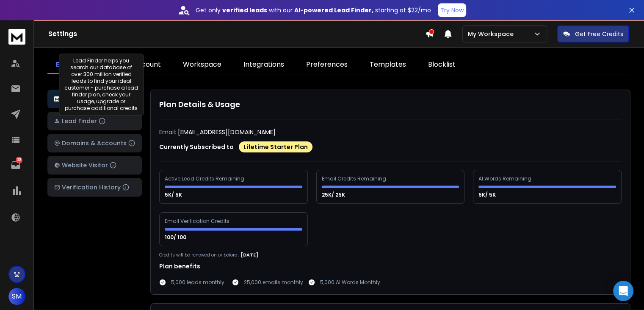  What do you see at coordinates (492, 34) in the screenshot?
I see `p: My Workspace` at bounding box center [492, 34].